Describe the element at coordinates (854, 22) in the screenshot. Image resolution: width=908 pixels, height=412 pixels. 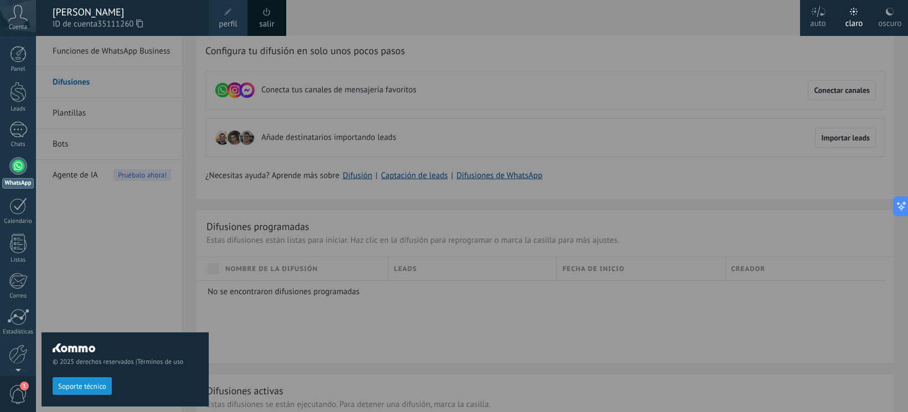
I see `div: claro` at that location.